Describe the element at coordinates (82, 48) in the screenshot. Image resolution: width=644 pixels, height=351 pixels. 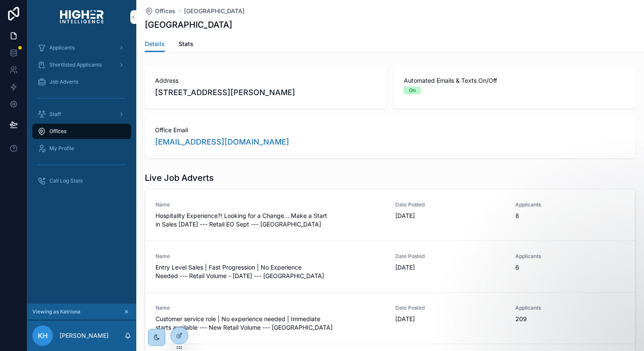
I see `a: Applicants` at that location.